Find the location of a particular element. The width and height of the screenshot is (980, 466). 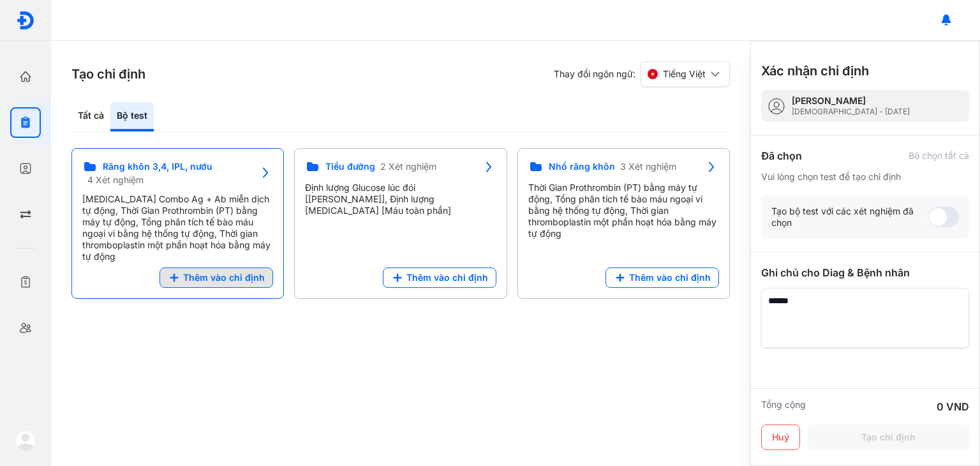

h3: Tạo chỉ định is located at coordinates (109, 74).